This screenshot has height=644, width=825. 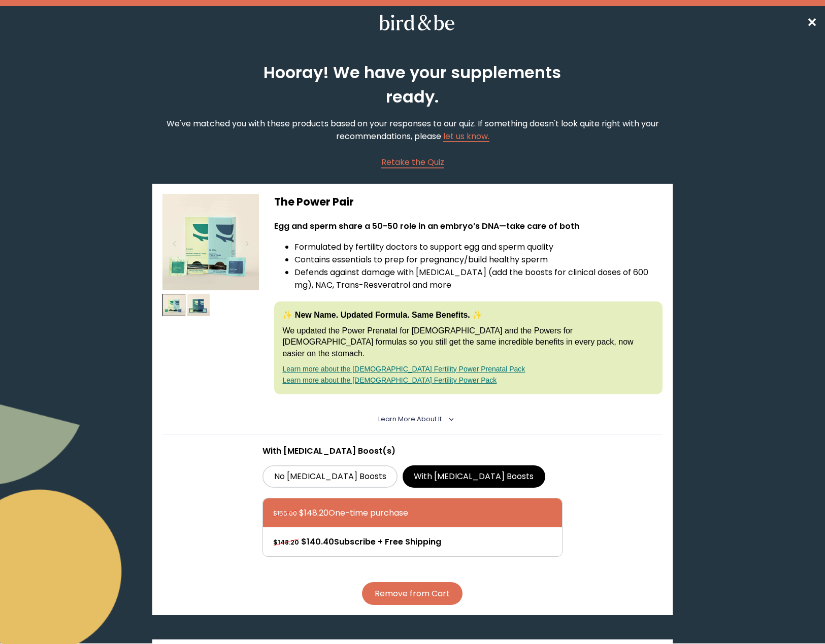 I want to click on strong: Egg and sperm share a 50-50 role in an embryo’s DNA—take care of both, so click(x=426, y=226).